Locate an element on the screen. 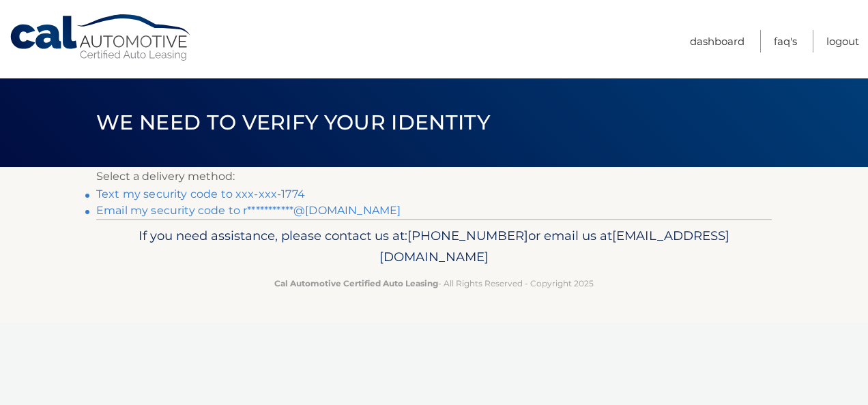 This screenshot has height=405, width=868. a: FAQ's is located at coordinates (786, 41).